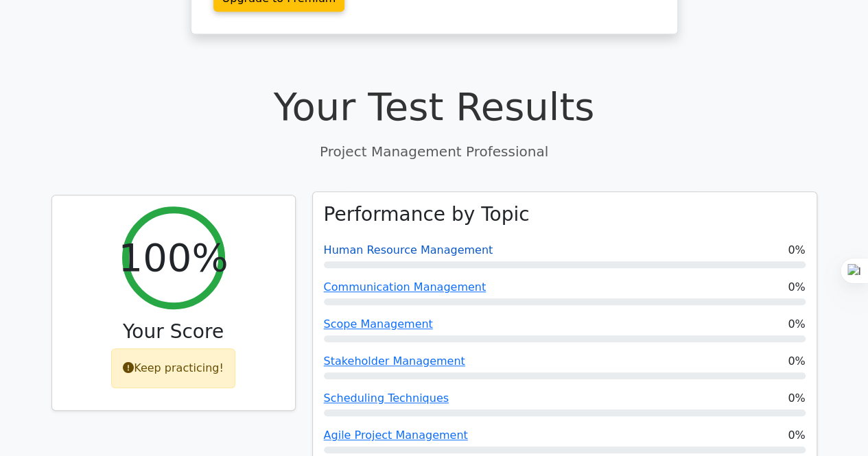 The height and width of the screenshot is (456, 868). What do you see at coordinates (434, 152) in the screenshot?
I see `p: Project Management Professional` at bounding box center [434, 152].